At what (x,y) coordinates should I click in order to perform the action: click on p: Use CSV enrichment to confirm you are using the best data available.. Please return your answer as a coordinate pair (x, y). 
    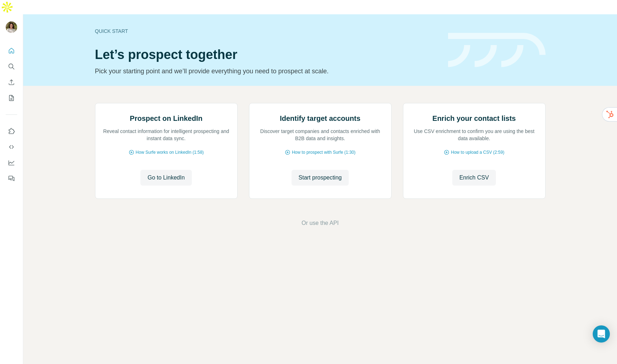
    Looking at the image, I should click on (474, 135).